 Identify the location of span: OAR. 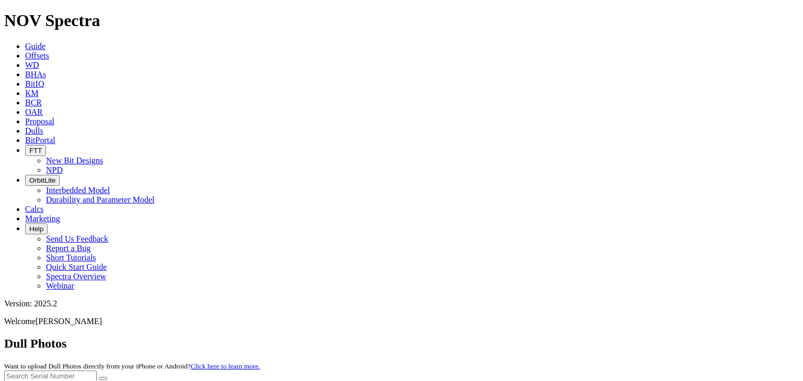
(34, 112).